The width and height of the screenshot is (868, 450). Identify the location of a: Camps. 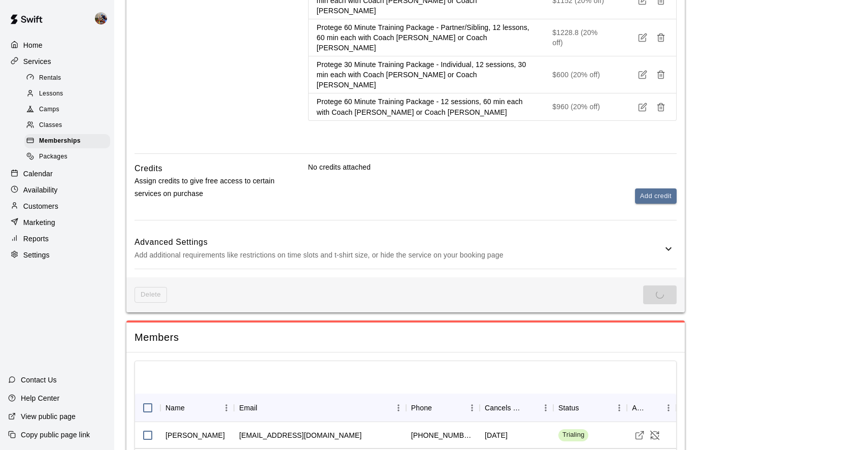
(69, 109).